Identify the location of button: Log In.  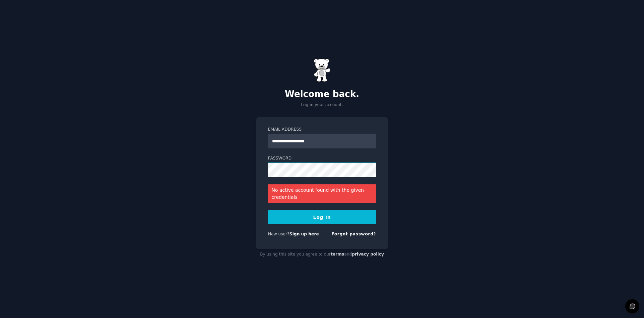
(322, 217).